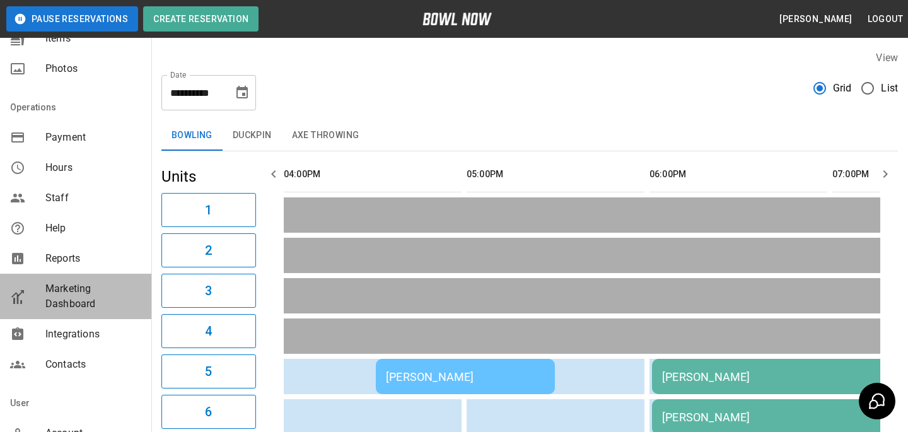 This screenshot has height=432, width=908. What do you see at coordinates (72, 19) in the screenshot?
I see `button: Pause Reservations` at bounding box center [72, 19].